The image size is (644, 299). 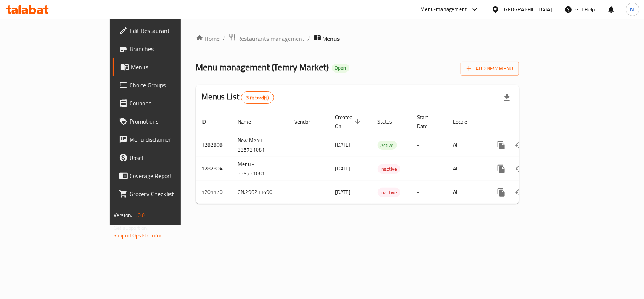 What do you see at coordinates (165, 139) in the screenshot?
I see `a: Menu disclaimer` at bounding box center [165, 139].